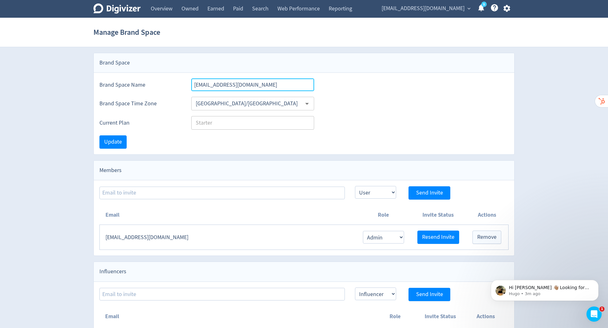  I want to click on h1: Manage Brand Space, so click(127, 32).